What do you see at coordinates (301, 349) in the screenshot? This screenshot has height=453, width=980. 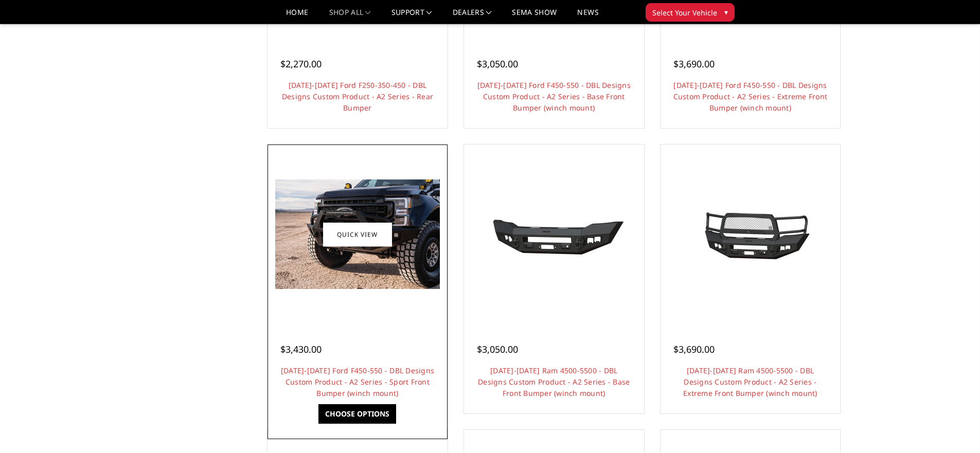 I see `span: $3,430.00` at bounding box center [301, 349].